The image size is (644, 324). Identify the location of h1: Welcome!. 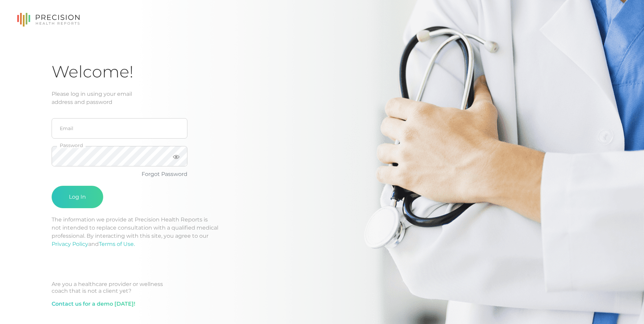
(322, 72).